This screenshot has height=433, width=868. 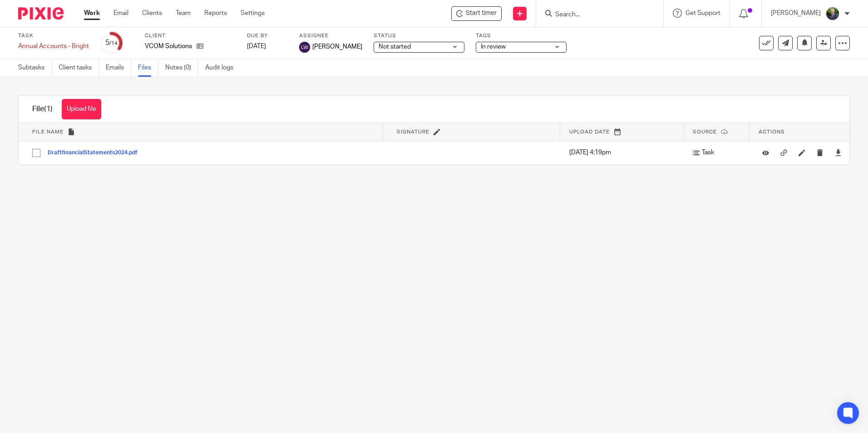 What do you see at coordinates (96, 153) in the screenshot?
I see `button: DraftfinancialStatements2024.pdf` at bounding box center [96, 153].